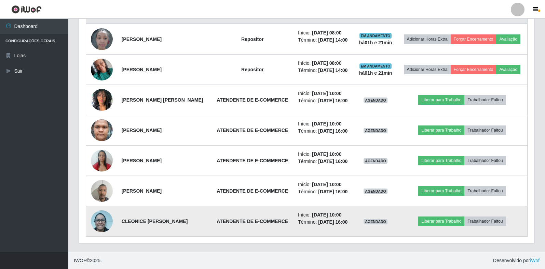  What do you see at coordinates (102, 130) in the screenshot?
I see `img: 1753220579080.jpeg` at bounding box center [102, 130].